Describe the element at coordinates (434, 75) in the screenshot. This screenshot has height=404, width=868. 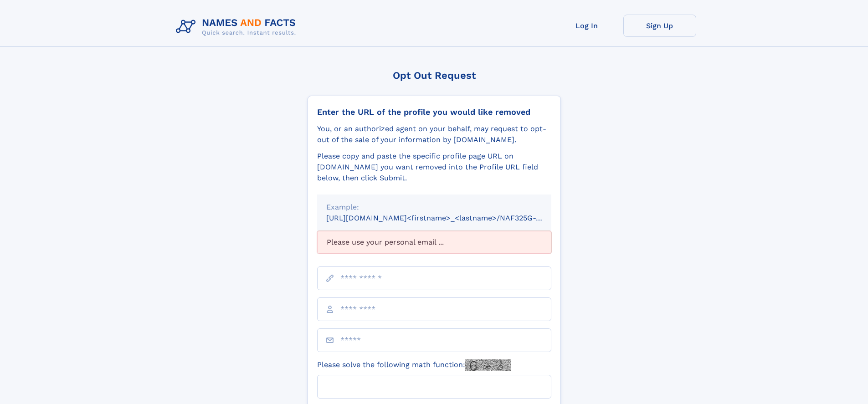
I see `div: Opt Out Request` at that location.